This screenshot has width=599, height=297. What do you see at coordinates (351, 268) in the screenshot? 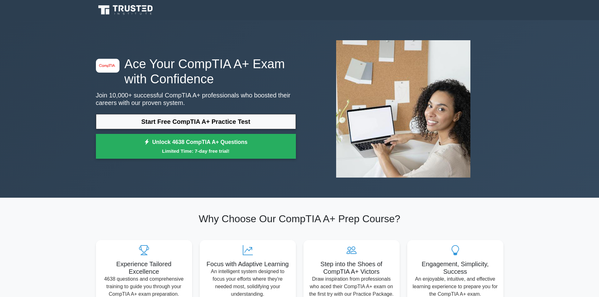
I see `h5: Step into the Shoes of CompTIA A+ Victors` at bounding box center [351, 268].